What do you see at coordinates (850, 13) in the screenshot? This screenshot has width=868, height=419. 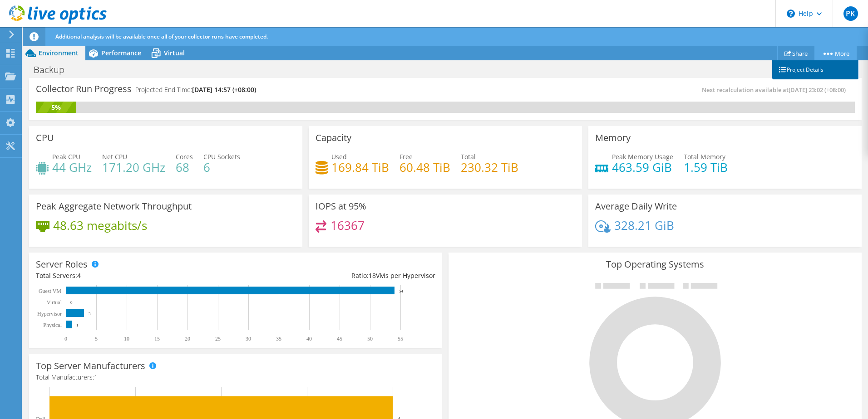 I see `span: PK` at bounding box center [850, 13].